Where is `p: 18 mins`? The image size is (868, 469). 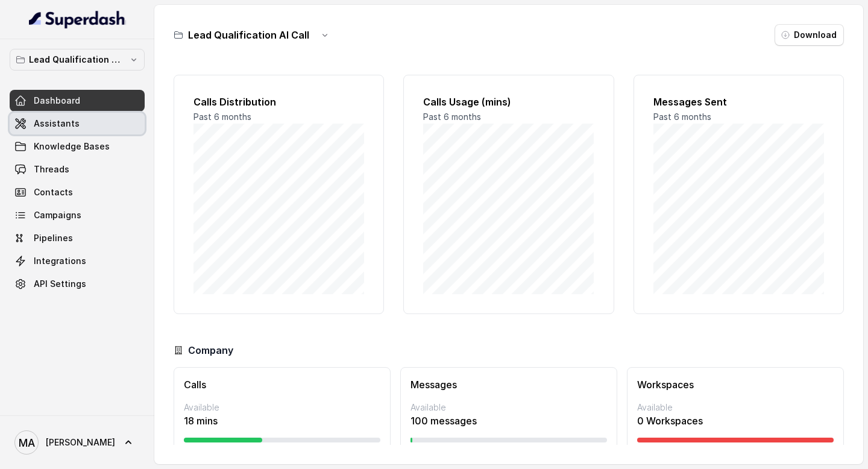
p: 18 mins is located at coordinates (282, 421).